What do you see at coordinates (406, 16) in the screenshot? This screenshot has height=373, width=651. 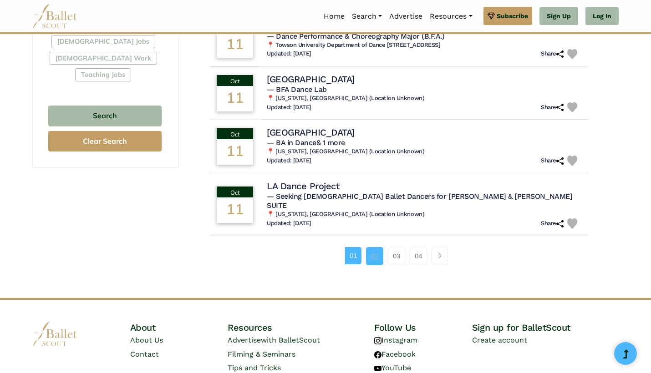 I see `a: Advertise` at bounding box center [406, 16].